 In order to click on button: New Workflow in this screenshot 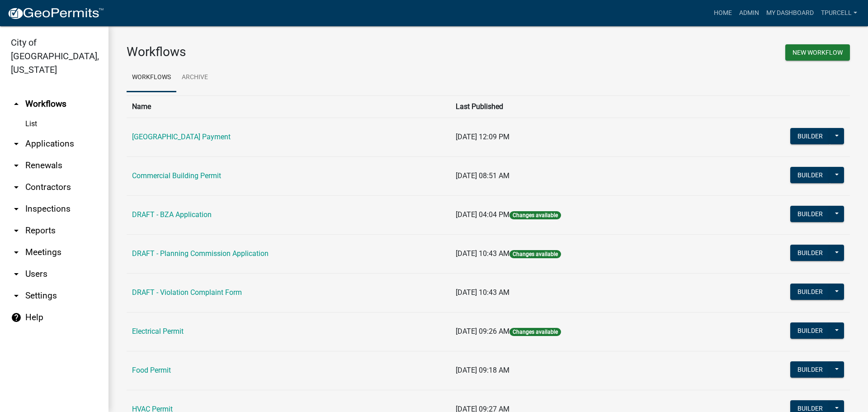, I will do `click(817, 53)`.